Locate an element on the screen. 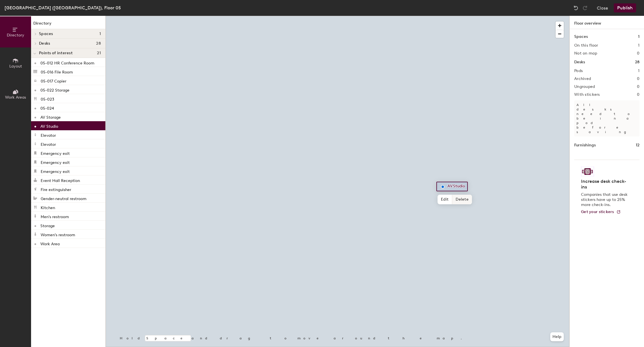  p: 05-022 Storage is located at coordinates (55, 89).